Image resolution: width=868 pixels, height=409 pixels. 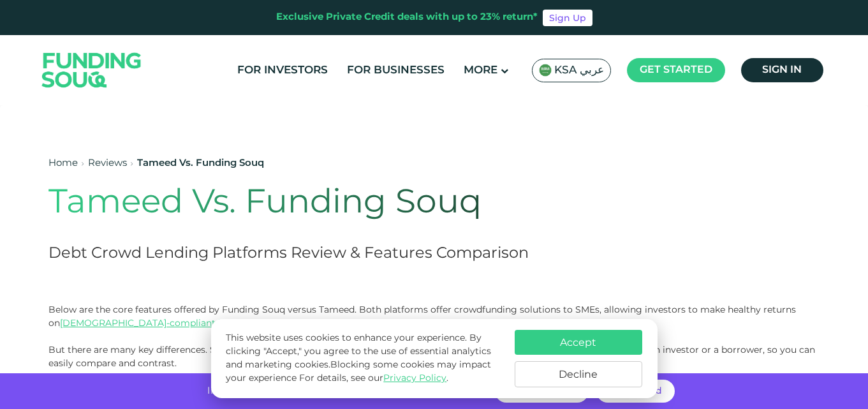 What do you see at coordinates (481, 71) in the screenshot?
I see `span: More` at bounding box center [481, 71].